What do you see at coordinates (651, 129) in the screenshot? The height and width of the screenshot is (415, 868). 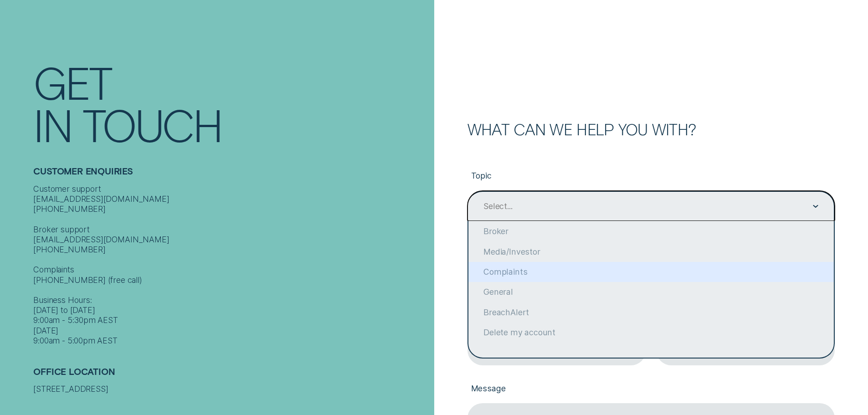 I see `div: What can we help you with?` at bounding box center [651, 129].